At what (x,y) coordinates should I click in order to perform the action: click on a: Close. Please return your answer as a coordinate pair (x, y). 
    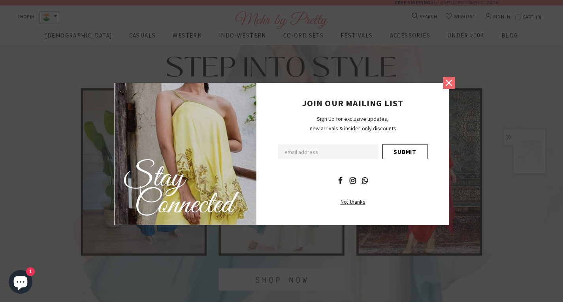
    Looking at the image, I should click on (449, 83).